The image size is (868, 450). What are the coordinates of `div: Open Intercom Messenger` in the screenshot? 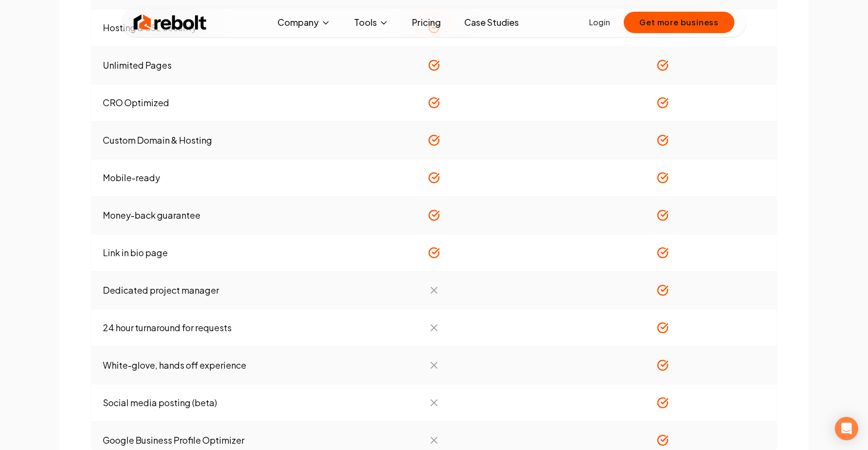 It's located at (847, 429).